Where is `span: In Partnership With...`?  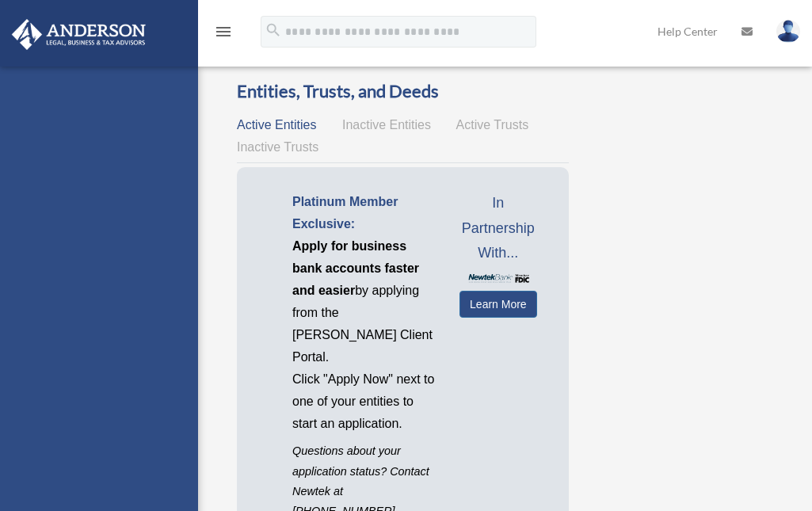
span: In Partnership With... is located at coordinates (498, 228).